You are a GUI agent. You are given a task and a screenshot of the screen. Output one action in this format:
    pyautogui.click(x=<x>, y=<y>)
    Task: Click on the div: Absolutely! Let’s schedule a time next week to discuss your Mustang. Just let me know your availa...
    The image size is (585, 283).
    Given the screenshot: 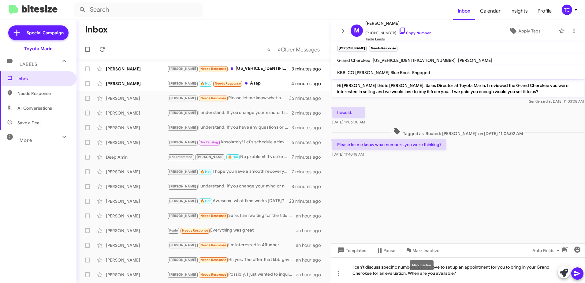 What is the action you would take?
    pyautogui.click(x=229, y=142)
    